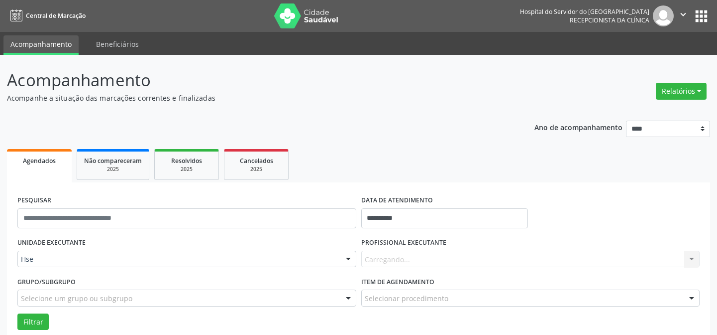 This screenshot has width=717, height=335. What do you see at coordinates (404, 242) in the screenshot?
I see `label: PROFISSIONAL EXECUTANTE` at bounding box center [404, 242].